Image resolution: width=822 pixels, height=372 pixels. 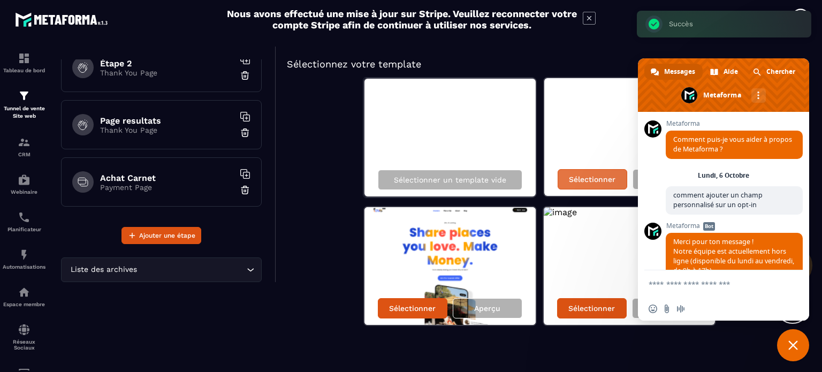 What do you see at coordinates (167, 120) in the screenshot?
I see `h6: Page resultats` at bounding box center [167, 120].